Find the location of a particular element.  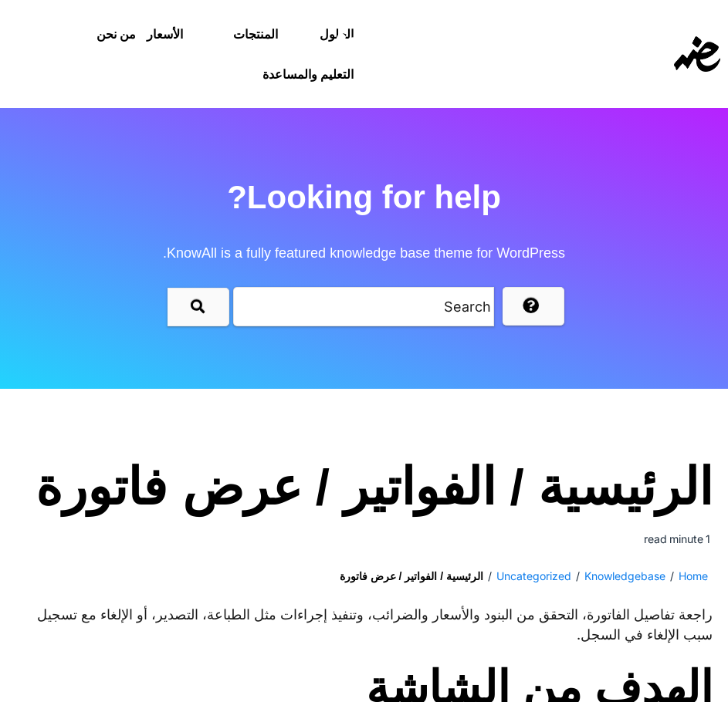

a: الأسعار is located at coordinates (174, 34).